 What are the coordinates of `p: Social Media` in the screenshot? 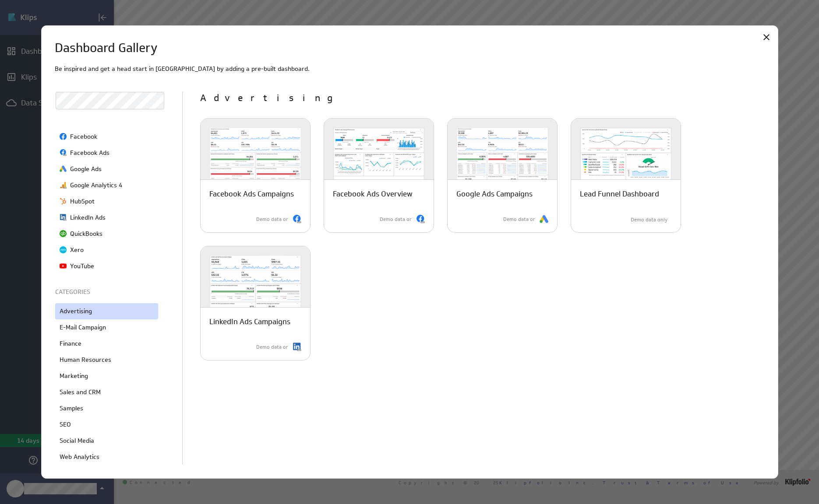 It's located at (77, 441).